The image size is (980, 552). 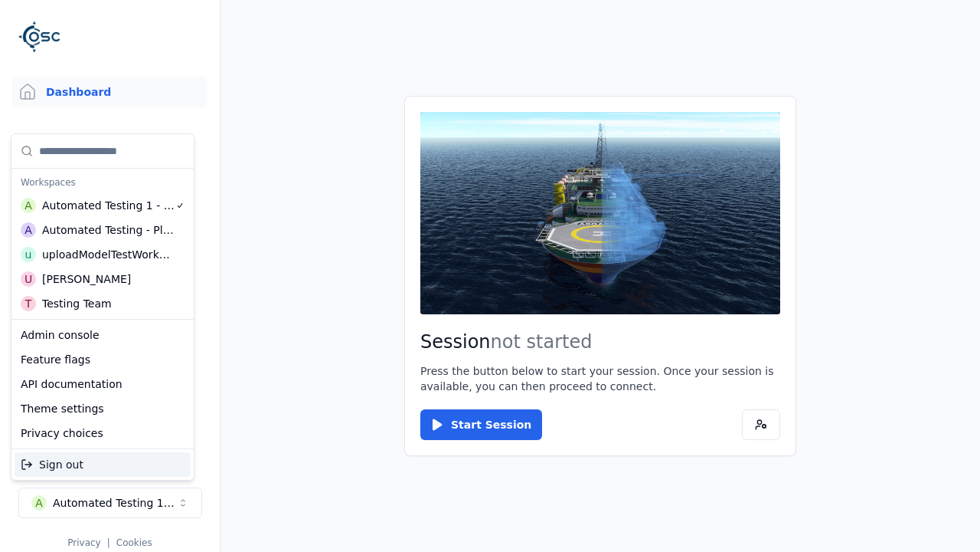 What do you see at coordinates (102, 335) in the screenshot?
I see `div: Admin console` at bounding box center [102, 335].